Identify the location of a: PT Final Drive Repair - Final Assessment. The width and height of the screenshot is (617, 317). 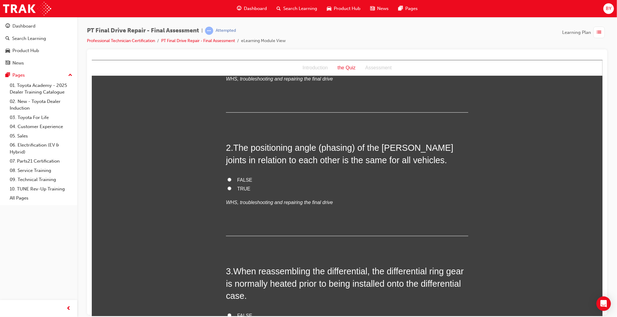
(198, 41).